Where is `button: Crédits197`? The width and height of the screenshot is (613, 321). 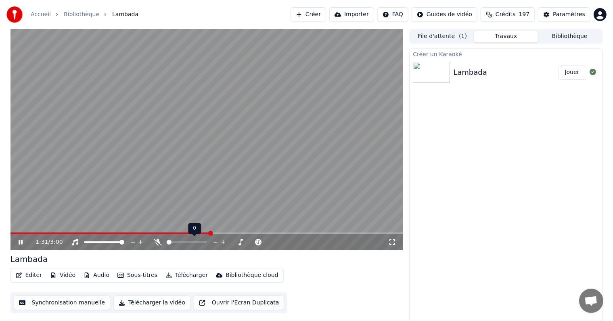 button: Crédits197 is located at coordinates (508, 15).